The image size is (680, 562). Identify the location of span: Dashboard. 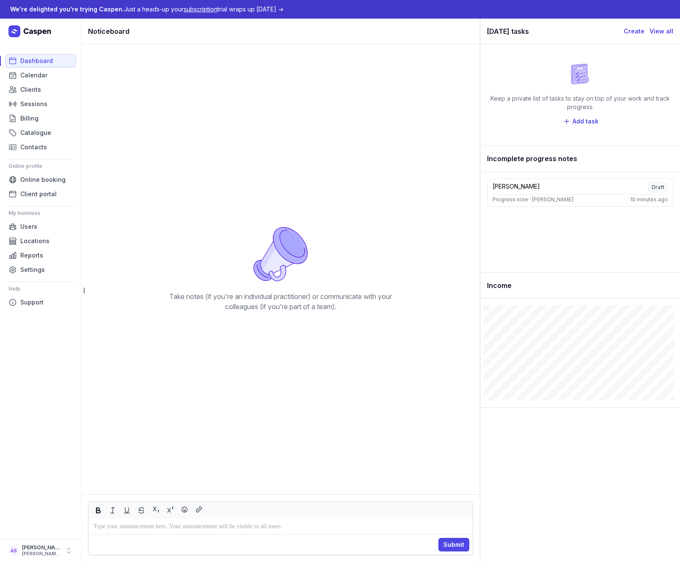
(36, 61).